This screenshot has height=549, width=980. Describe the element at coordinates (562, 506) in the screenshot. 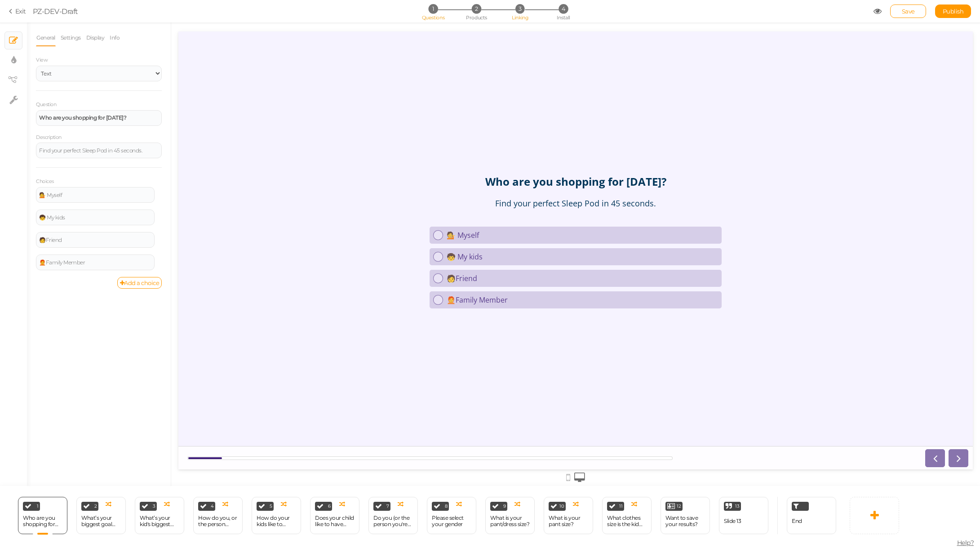

I see `span: 10` at that location.